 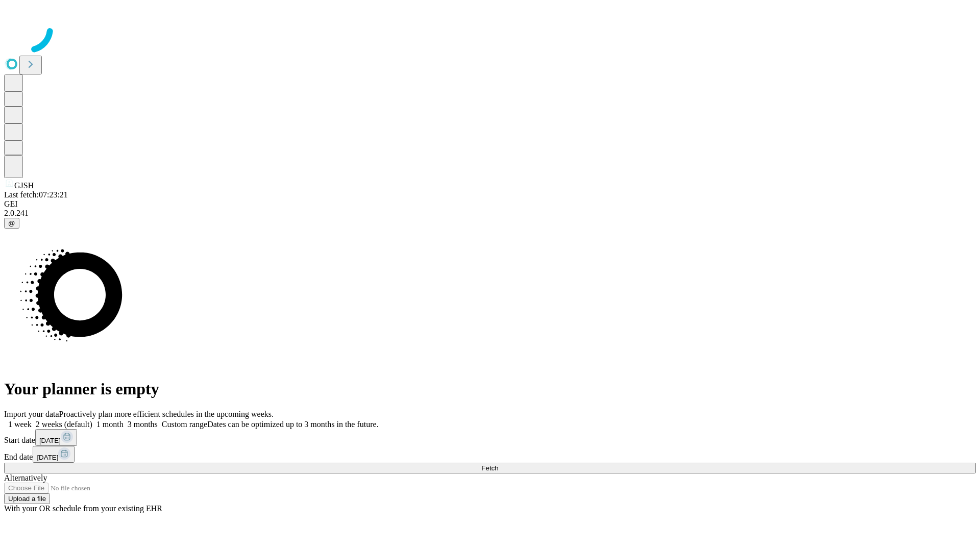 What do you see at coordinates (490, 468) in the screenshot?
I see `span: Fetch` at bounding box center [490, 468].